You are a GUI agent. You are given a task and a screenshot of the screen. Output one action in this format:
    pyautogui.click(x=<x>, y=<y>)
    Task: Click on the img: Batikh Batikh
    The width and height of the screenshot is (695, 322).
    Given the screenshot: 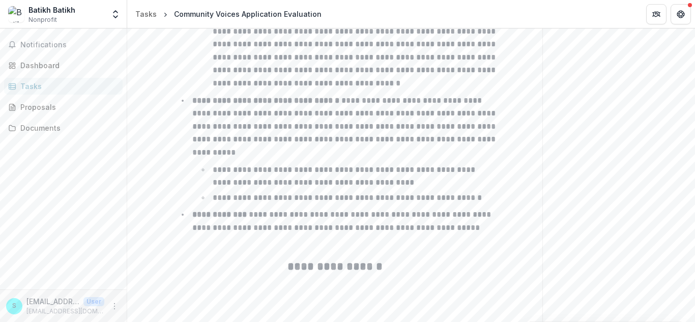 What is the action you would take?
    pyautogui.click(x=16, y=14)
    